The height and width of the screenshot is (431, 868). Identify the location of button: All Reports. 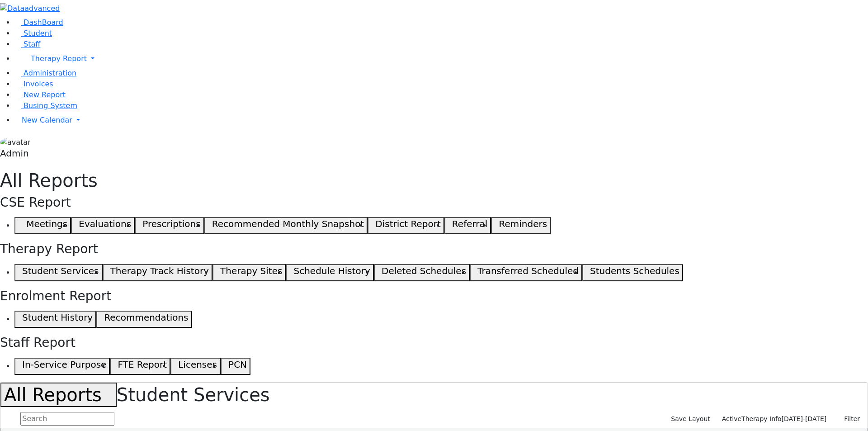
(59, 395).